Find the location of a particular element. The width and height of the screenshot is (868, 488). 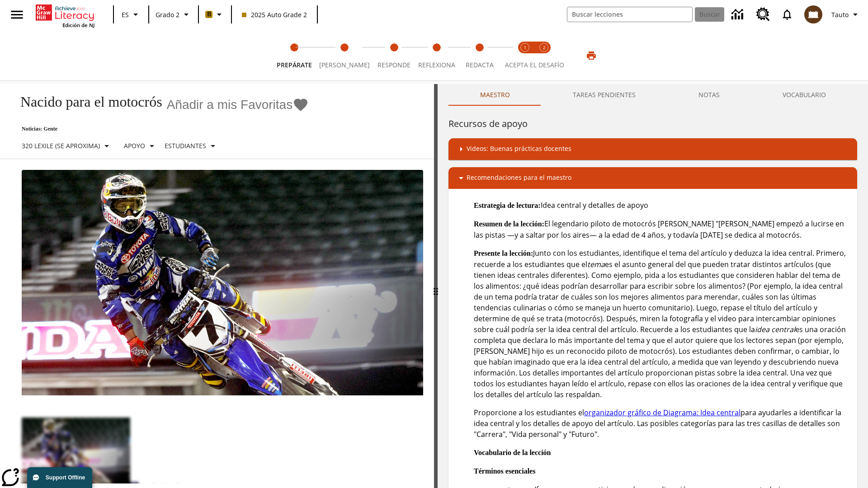

button: Perfil/Configuración is located at coordinates (846, 14).